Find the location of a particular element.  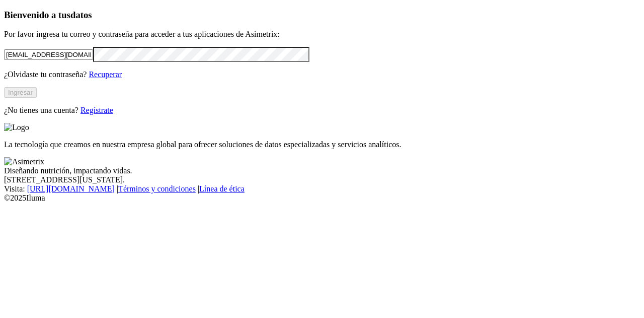

a: Línea de ética is located at coordinates (222, 189).